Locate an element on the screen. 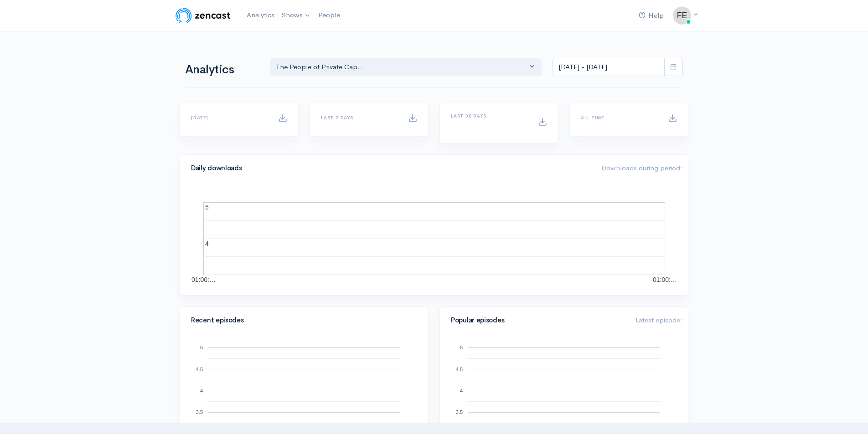 The image size is (868, 434). h4: Recent episodes is located at coordinates (301, 320).